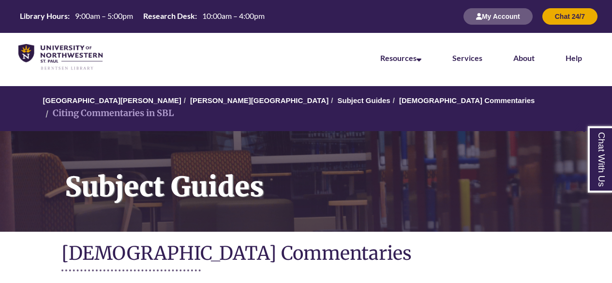 This screenshot has width=612, height=283. I want to click on button: My Account, so click(498, 16).